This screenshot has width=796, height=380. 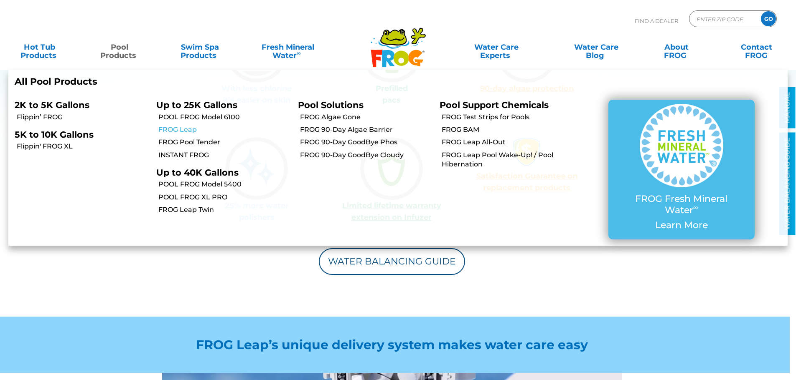 I want to click on a: POOL FROG Model 5400, so click(x=225, y=185).